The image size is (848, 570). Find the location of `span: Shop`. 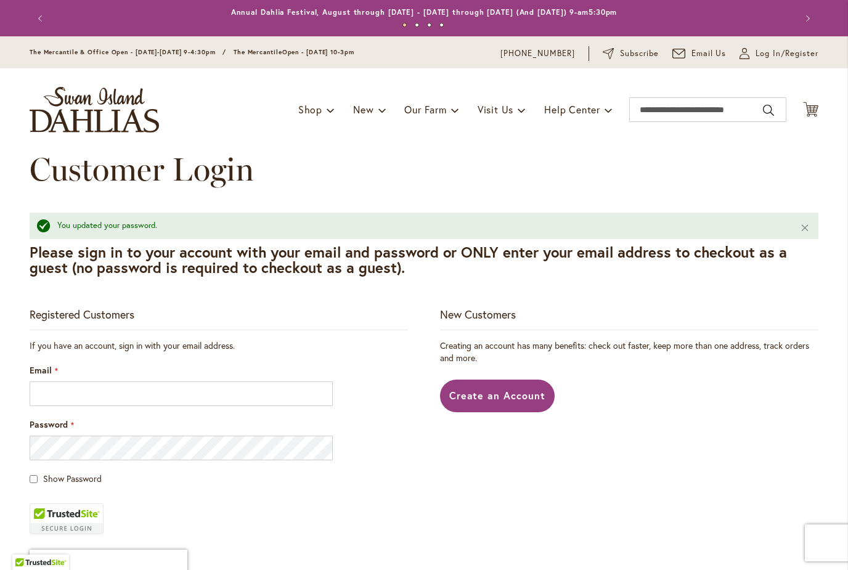

span: Shop is located at coordinates (310, 109).